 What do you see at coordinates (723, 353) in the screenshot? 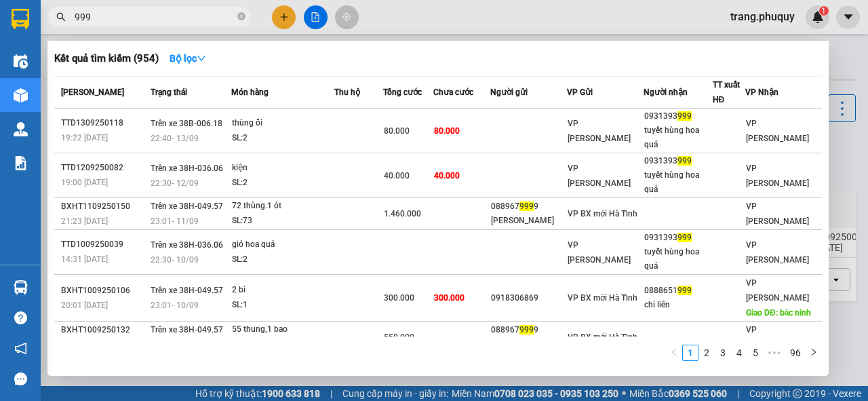
I see `li: 3` at bounding box center [723, 353].